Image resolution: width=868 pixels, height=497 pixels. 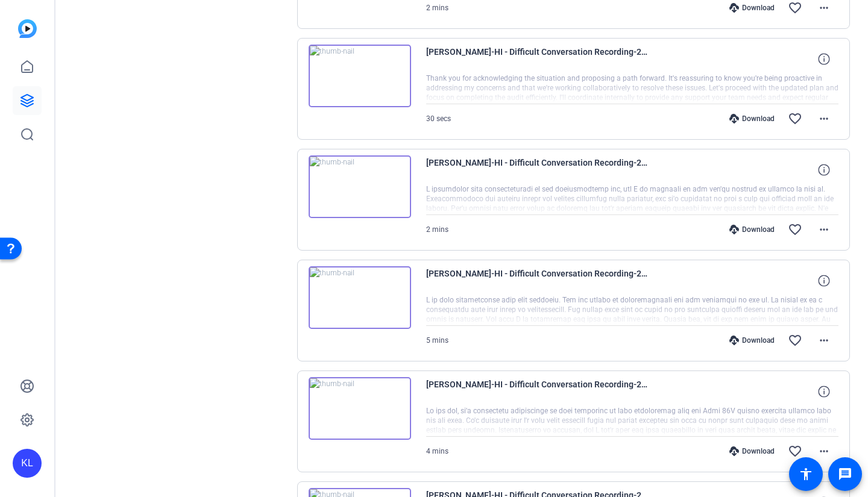 I want to click on mat-icon: accessibility, so click(x=806, y=474).